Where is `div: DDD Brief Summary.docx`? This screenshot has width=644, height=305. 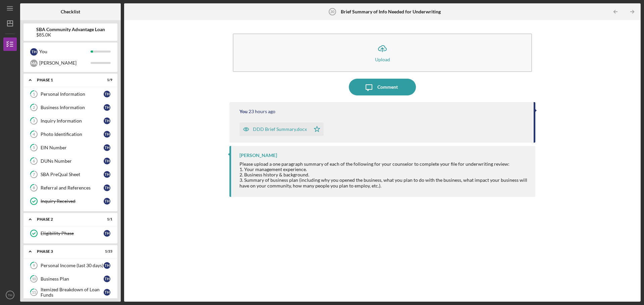
div: DDD Brief Summary.docx is located at coordinates (279, 129).